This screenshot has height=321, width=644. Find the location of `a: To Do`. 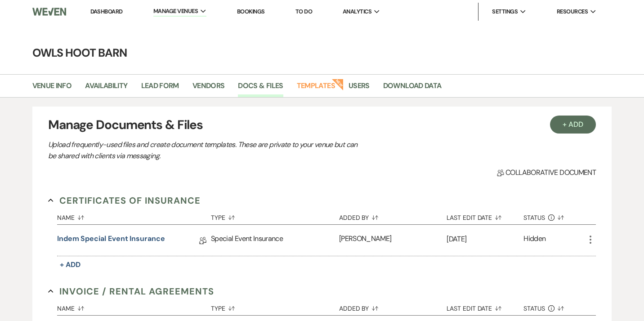

a: To Do is located at coordinates (304, 11).